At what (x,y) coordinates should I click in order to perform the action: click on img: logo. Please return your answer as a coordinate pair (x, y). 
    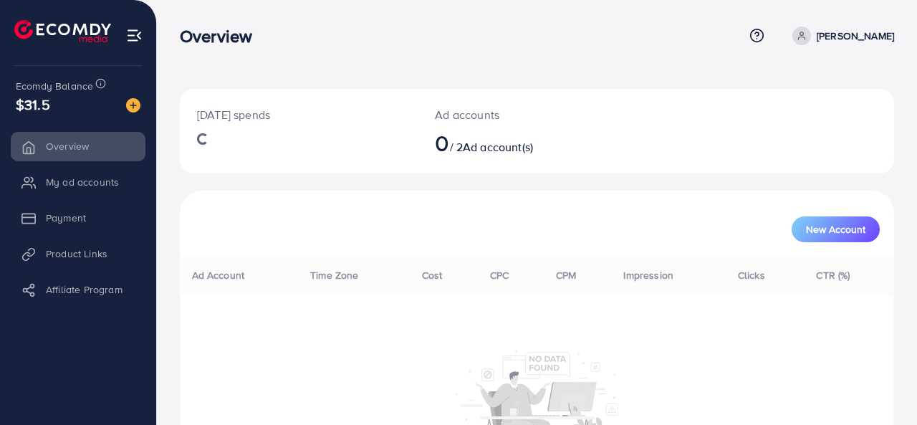
    Looking at the image, I should click on (62, 31).